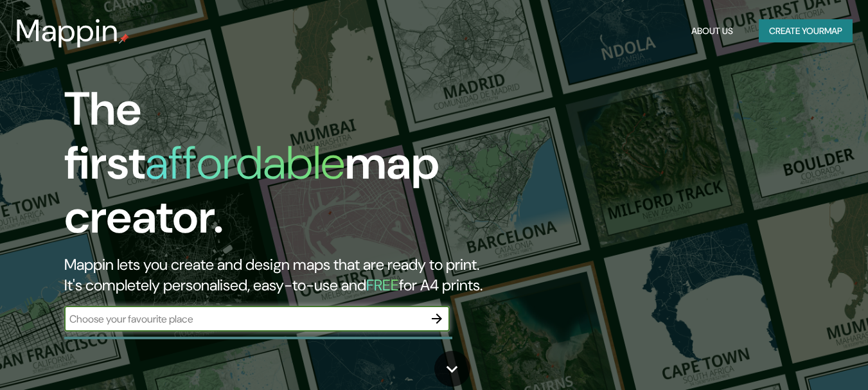  What do you see at coordinates (67, 31) in the screenshot?
I see `h3: Mappin` at bounding box center [67, 31].